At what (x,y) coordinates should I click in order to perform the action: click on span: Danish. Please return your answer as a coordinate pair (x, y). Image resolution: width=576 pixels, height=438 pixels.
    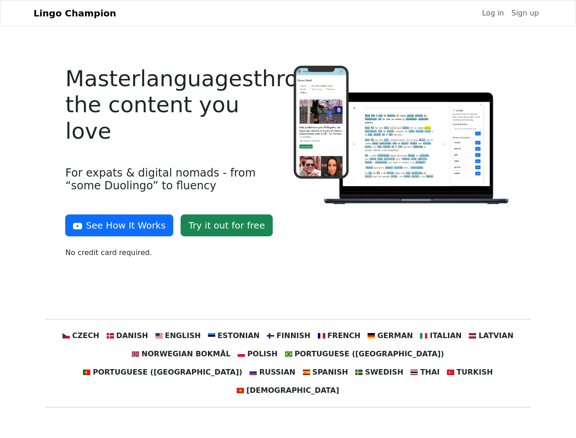
    Looking at the image, I should click on (132, 336).